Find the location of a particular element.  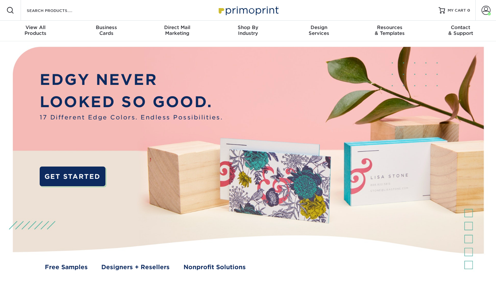

a: Direct MailMarketing is located at coordinates (177, 31).